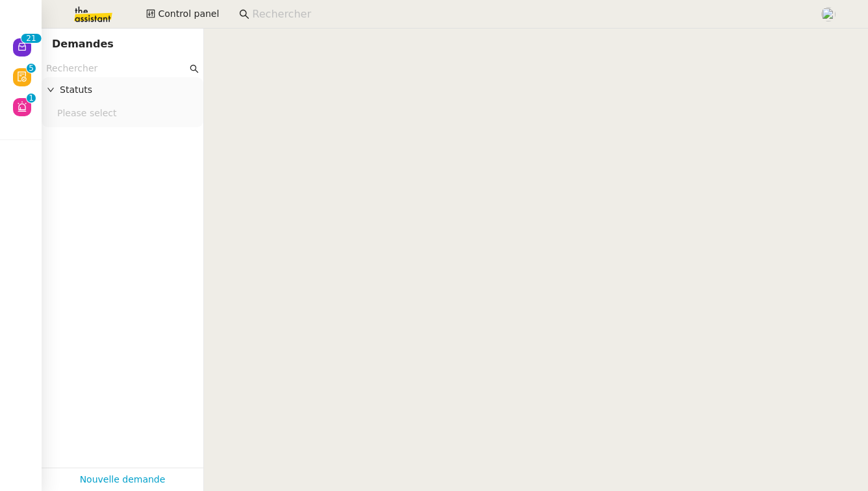  Describe the element at coordinates (28, 39) in the screenshot. I see `p: 2` at that location.